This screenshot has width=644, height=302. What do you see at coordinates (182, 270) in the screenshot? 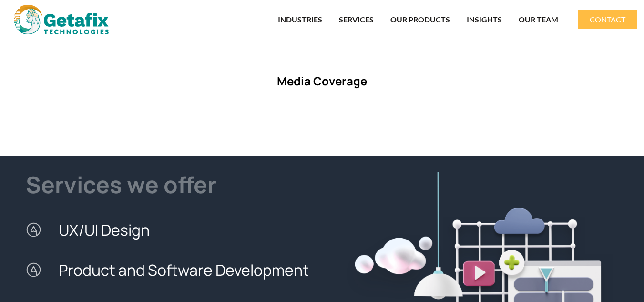
I see `span: Product and Software Development` at bounding box center [182, 270].